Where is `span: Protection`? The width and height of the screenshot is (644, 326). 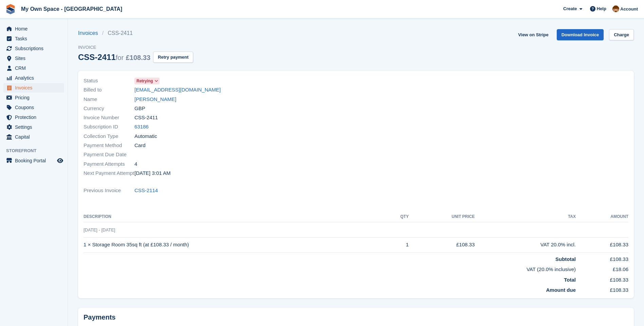 span: Protection is located at coordinates (35, 117).